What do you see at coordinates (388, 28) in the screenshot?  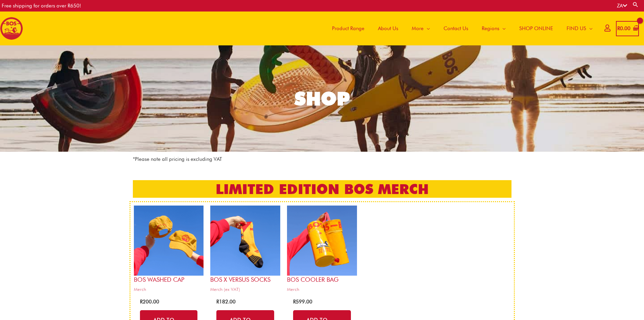 I see `a: About Us` at bounding box center [388, 28].